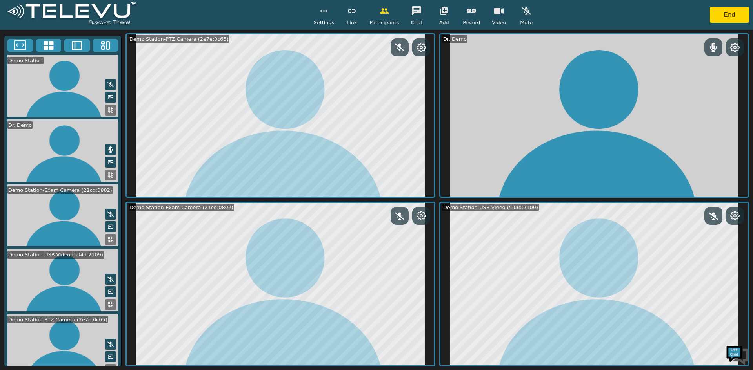  What do you see at coordinates (86, 46) in the screenshot?
I see `div: Chat with us now` at bounding box center [86, 46].